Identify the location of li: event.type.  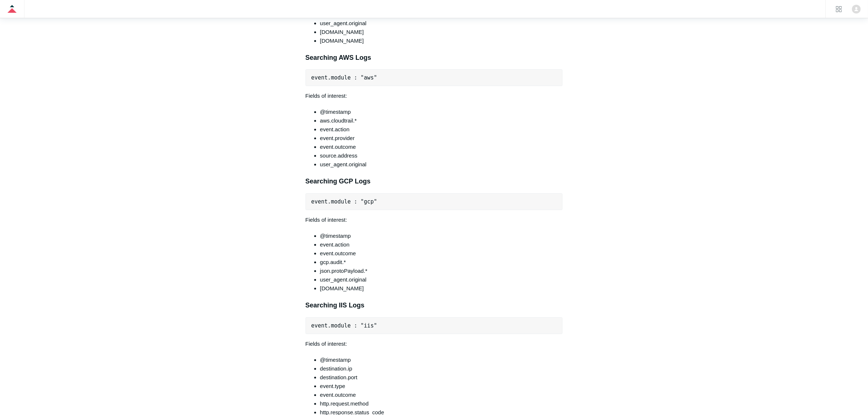
(441, 386).